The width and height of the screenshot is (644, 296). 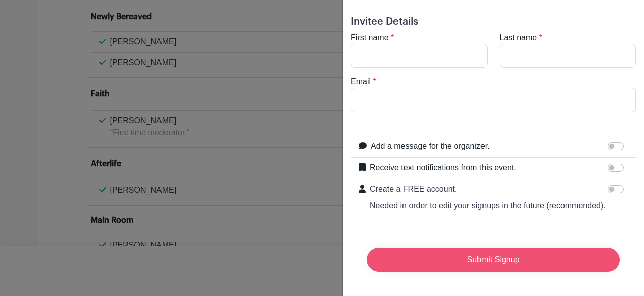 I want to click on input: Submit Signup, so click(x=493, y=260).